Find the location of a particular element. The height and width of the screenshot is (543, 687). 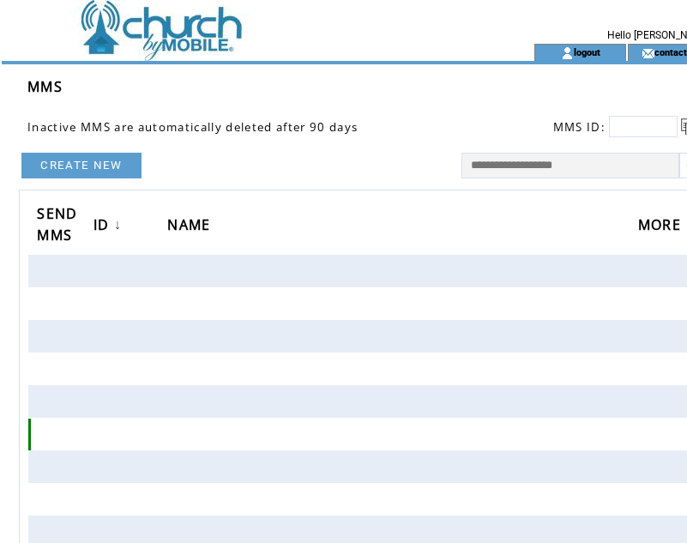

span: NAME is located at coordinates (190, 226).